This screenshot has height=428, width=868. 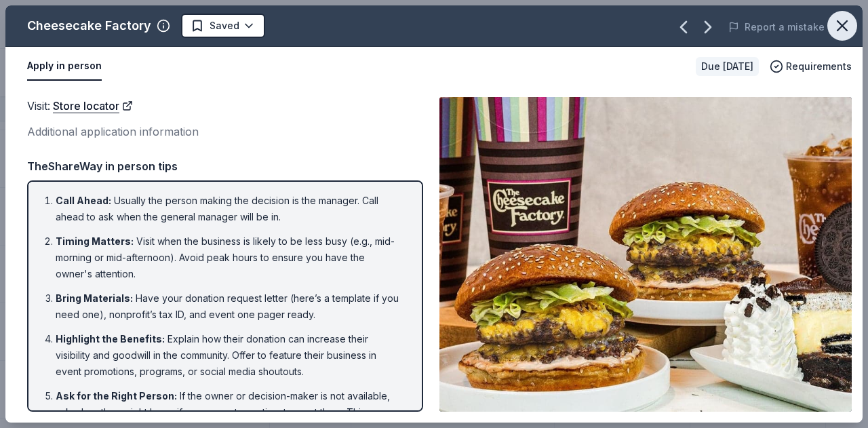 I want to click on div: TheShareWay in person tips, so click(x=225, y=167).